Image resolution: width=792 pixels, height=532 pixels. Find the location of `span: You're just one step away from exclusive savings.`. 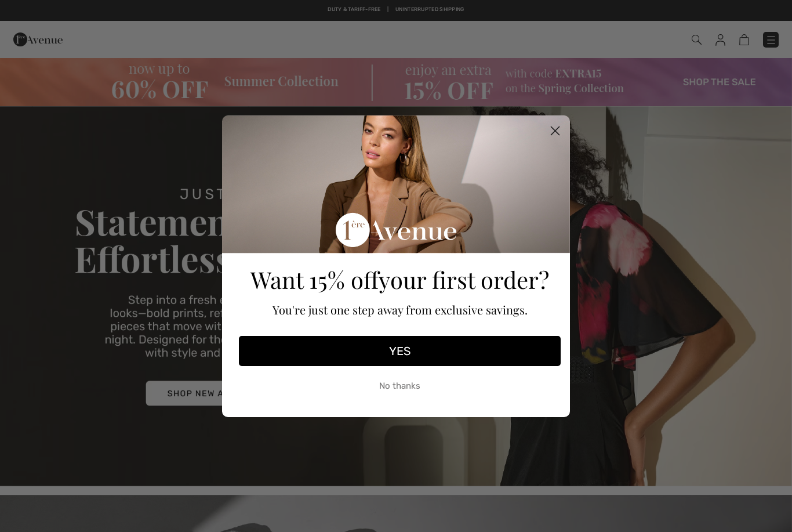

span: You're just one step away from exclusive savings. is located at coordinates (400, 309).